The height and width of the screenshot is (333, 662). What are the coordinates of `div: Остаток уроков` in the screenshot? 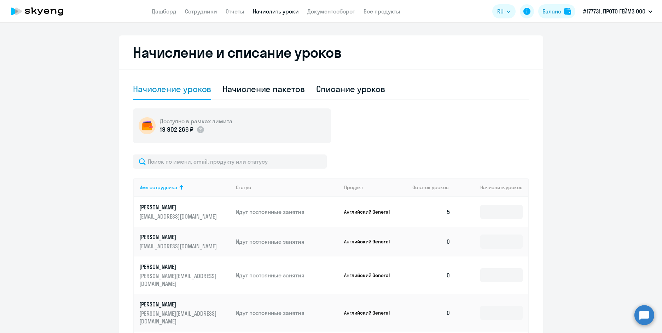 It's located at (434, 187).